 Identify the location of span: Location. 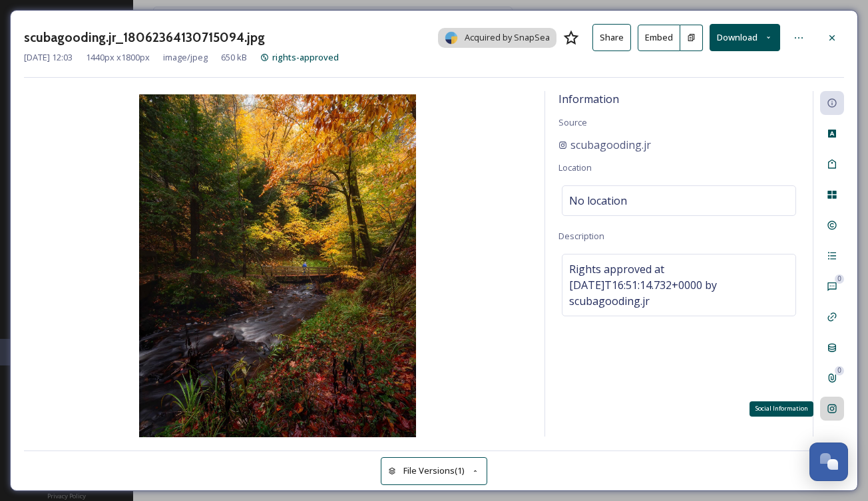
(575, 167).